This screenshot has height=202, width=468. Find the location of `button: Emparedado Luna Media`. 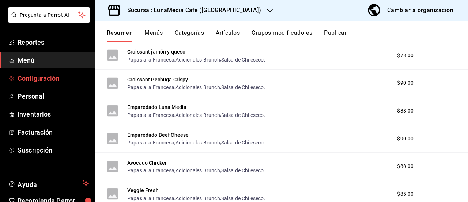

button: Emparedado Luna Media is located at coordinates (157, 107).